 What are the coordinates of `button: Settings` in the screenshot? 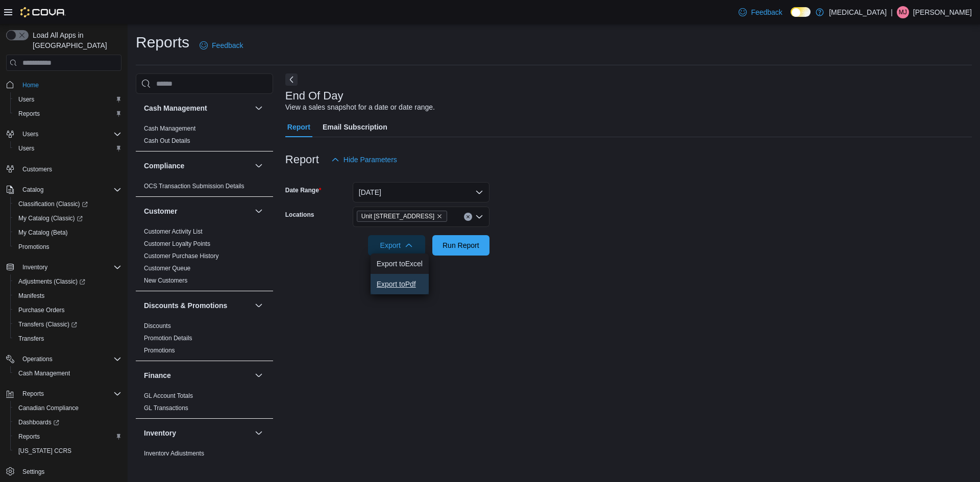 It's located at (64, 471).